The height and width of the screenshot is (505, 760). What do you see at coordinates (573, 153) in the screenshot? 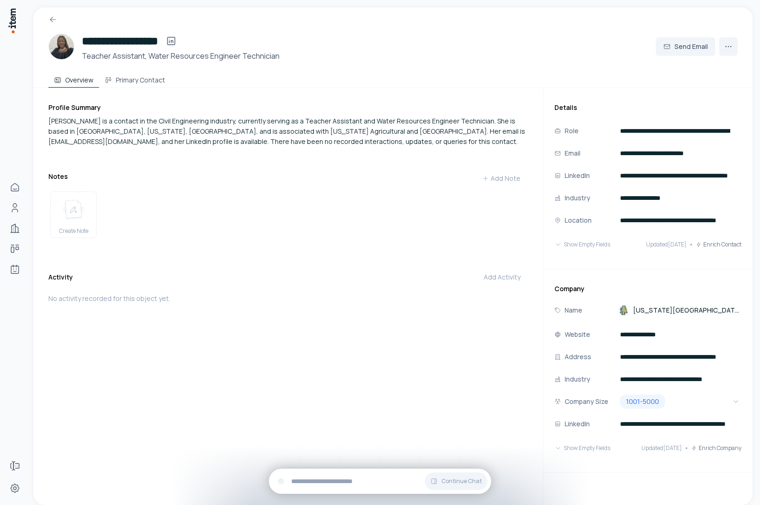
I see `p: Email` at bounding box center [573, 153].